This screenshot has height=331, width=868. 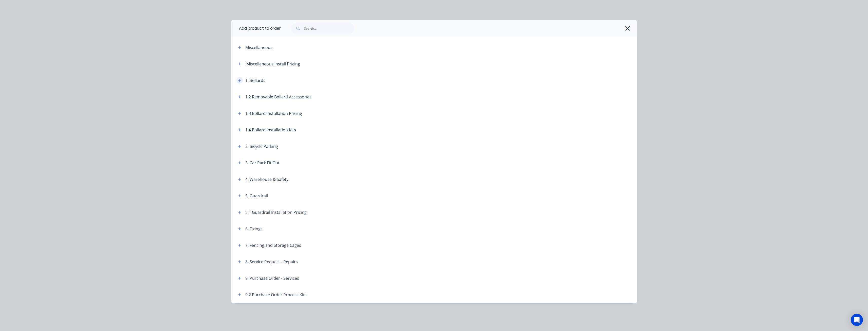 I want to click on div: 1.3 Bollard Installation Pricing, so click(x=274, y=114).